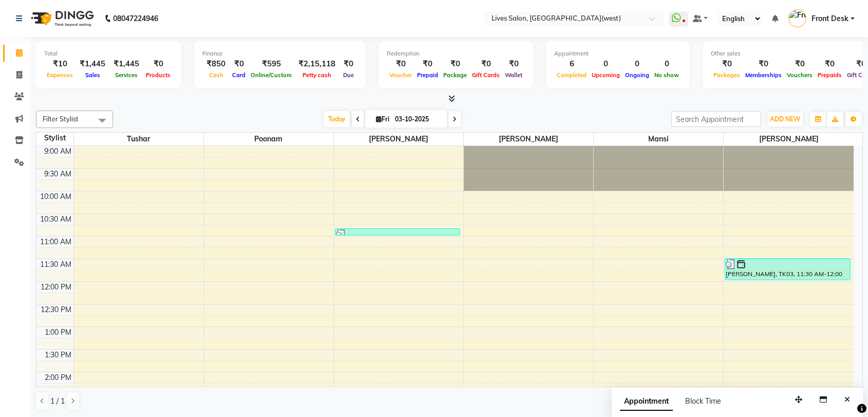 The width and height of the screenshot is (868, 417). I want to click on span: Packages, so click(727, 75).